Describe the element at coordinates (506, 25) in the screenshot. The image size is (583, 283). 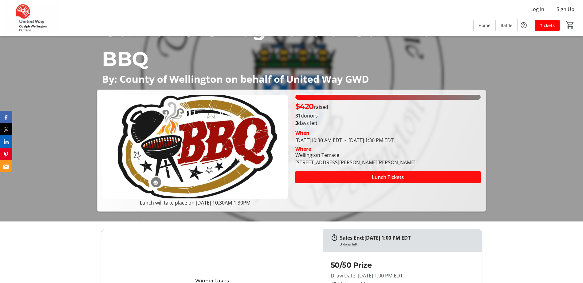
I see `span: Raffle` at that location.